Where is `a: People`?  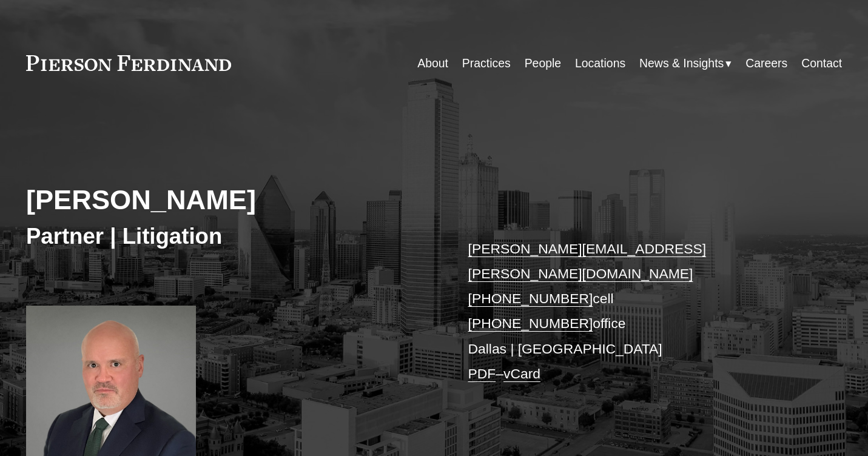
a: People is located at coordinates (543, 63).